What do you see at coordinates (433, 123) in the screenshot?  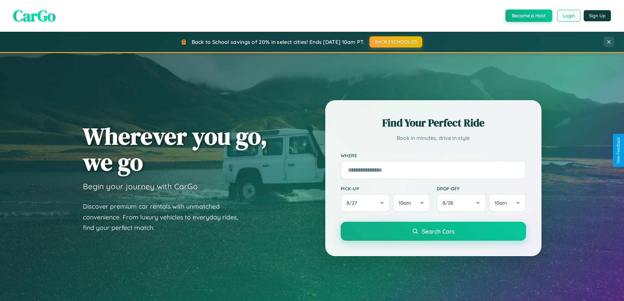 I see `h2: Find Your Perfect Ride` at bounding box center [433, 123].